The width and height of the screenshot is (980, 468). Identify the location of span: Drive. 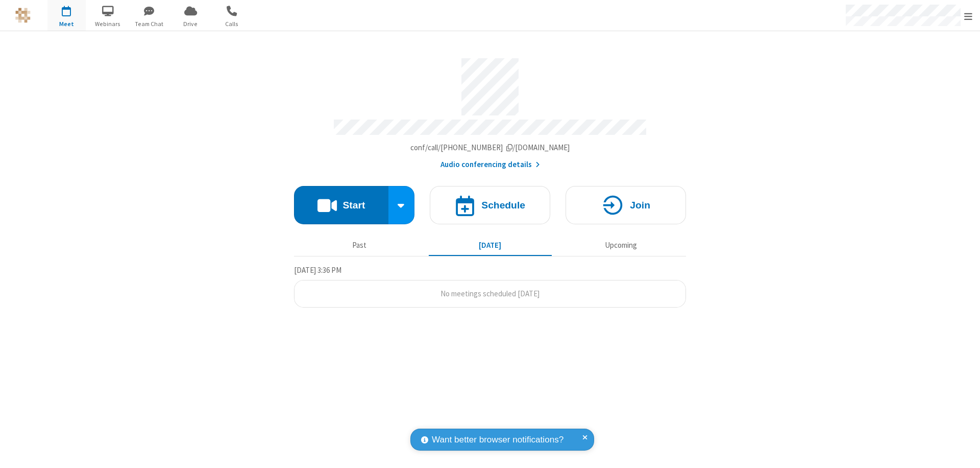
(191, 24).